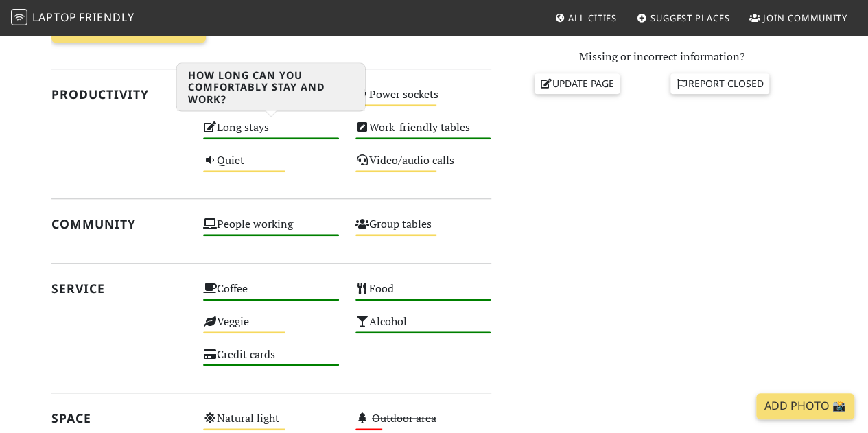 The height and width of the screenshot is (433, 868). I want to click on p: Missing or incorrect information?, so click(662, 57).